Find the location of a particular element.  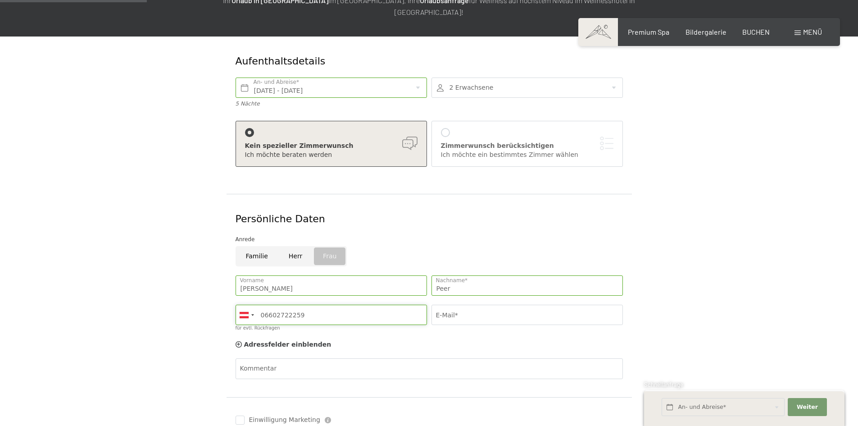

div: Kein spezieller Zimmerwunsch is located at coordinates (331, 146).